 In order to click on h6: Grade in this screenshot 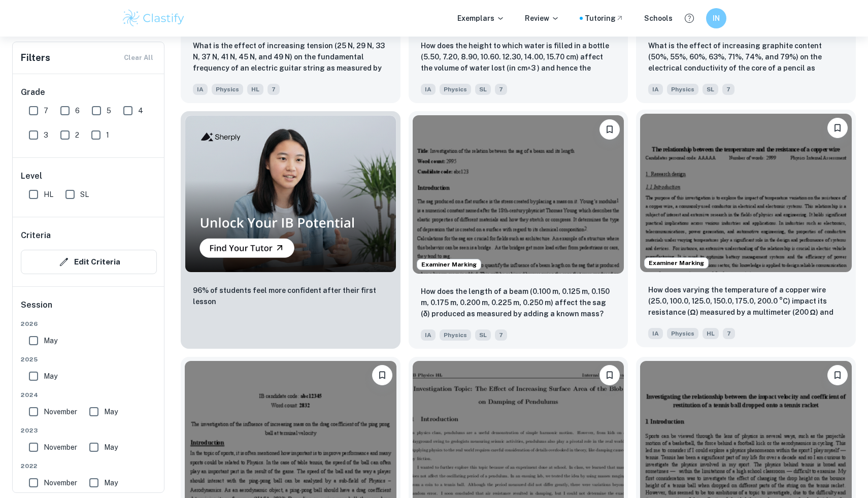, I will do `click(89, 93)`.